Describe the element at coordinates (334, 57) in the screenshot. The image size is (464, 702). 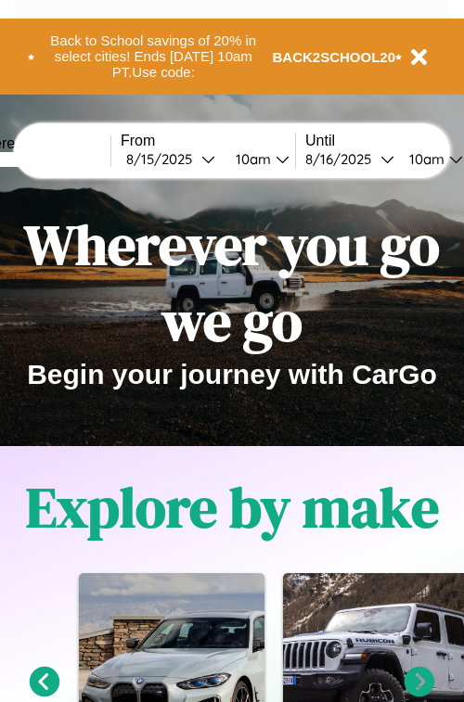
I see `b: BACK2SCHOOL20` at that location.